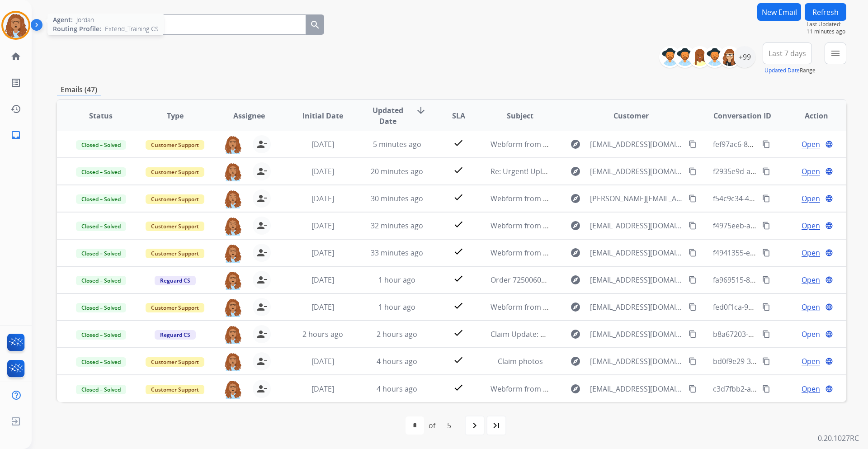 This screenshot has height=449, width=868. What do you see at coordinates (475, 426) in the screenshot?
I see `mat-icon: navigate_next` at bounding box center [475, 426].